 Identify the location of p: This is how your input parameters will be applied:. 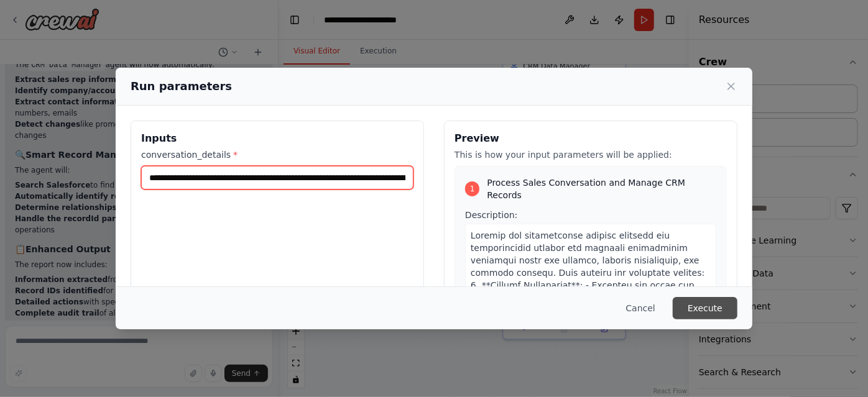
(591, 155).